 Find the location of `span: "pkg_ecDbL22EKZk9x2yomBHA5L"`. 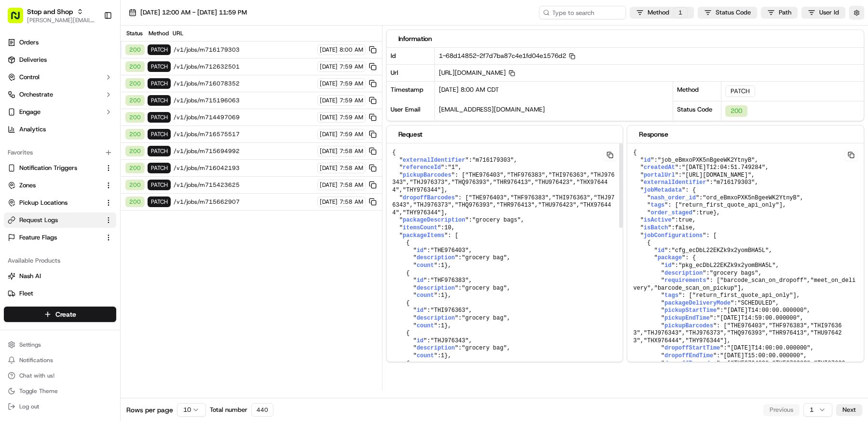

span: "pkg_ecDbL22EKZk9x2yomBHA5L" is located at coordinates (727, 266).